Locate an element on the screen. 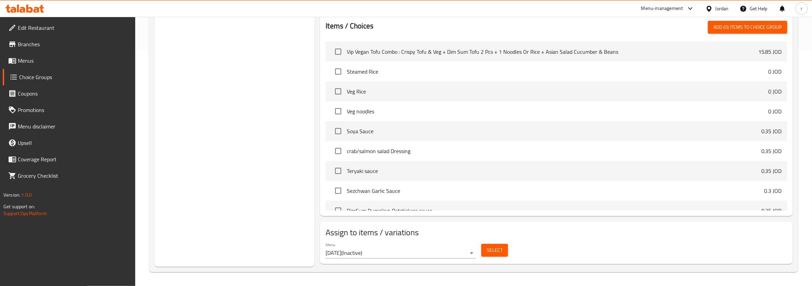 Image resolution: width=812 pixels, height=286 pixels. span: Add (0) items to choice group is located at coordinates (748, 27).